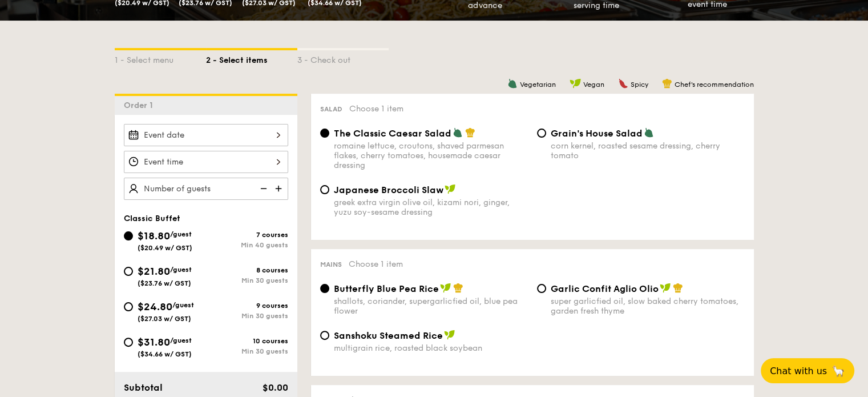 Image resolution: width=868 pixels, height=397 pixels. What do you see at coordinates (247, 341) in the screenshot?
I see `div: 10 courses` at bounding box center [247, 341].